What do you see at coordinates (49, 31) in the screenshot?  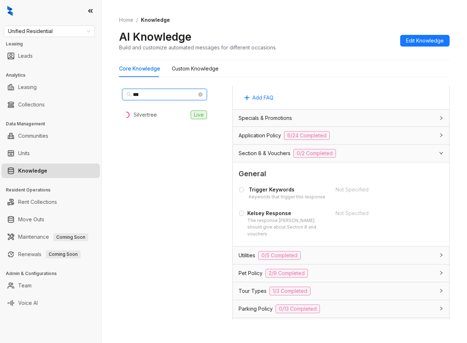 I see `span: Unified Residential` at bounding box center [49, 31].